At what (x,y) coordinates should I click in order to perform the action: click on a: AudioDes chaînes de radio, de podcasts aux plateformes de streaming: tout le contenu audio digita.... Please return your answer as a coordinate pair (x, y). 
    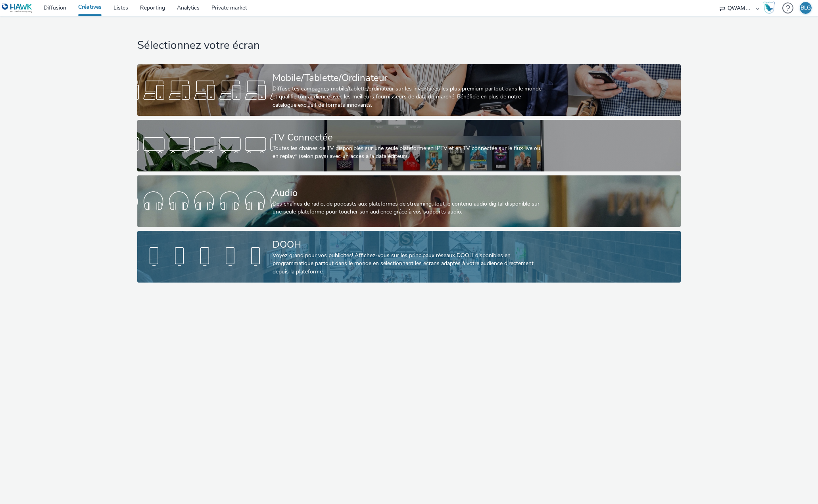
    Looking at the image, I should click on (409, 201).